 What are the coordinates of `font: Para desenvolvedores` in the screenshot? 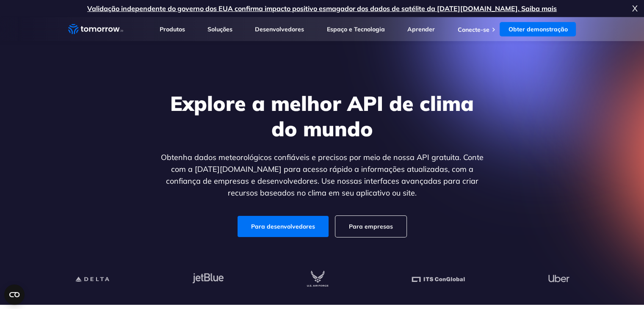 It's located at (282, 226).